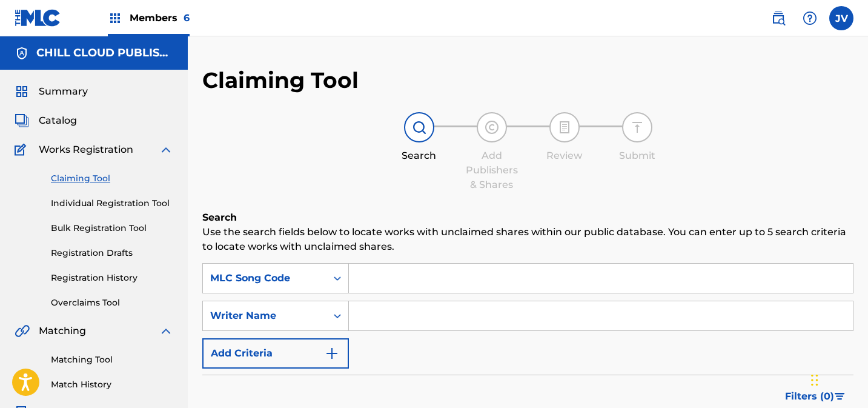 The width and height of the screenshot is (868, 408). I want to click on div: Drag, so click(815, 380).